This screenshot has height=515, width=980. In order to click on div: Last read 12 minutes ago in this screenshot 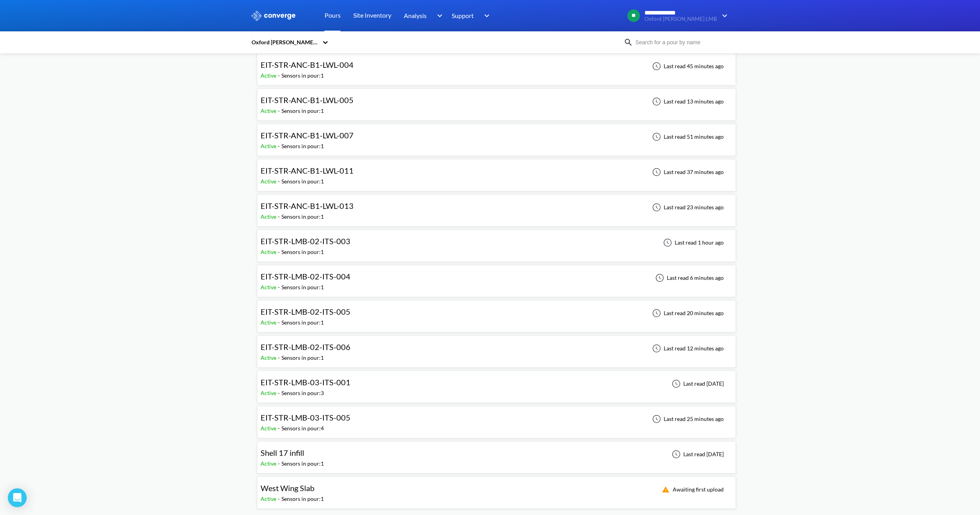, I will do `click(687, 348)`.